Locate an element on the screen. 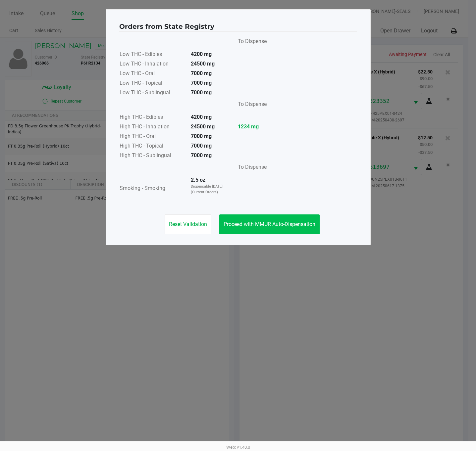 Image resolution: width=476 pixels, height=451 pixels. button: Proceed with MMUR Auto-Dispensation is located at coordinates (270, 224).